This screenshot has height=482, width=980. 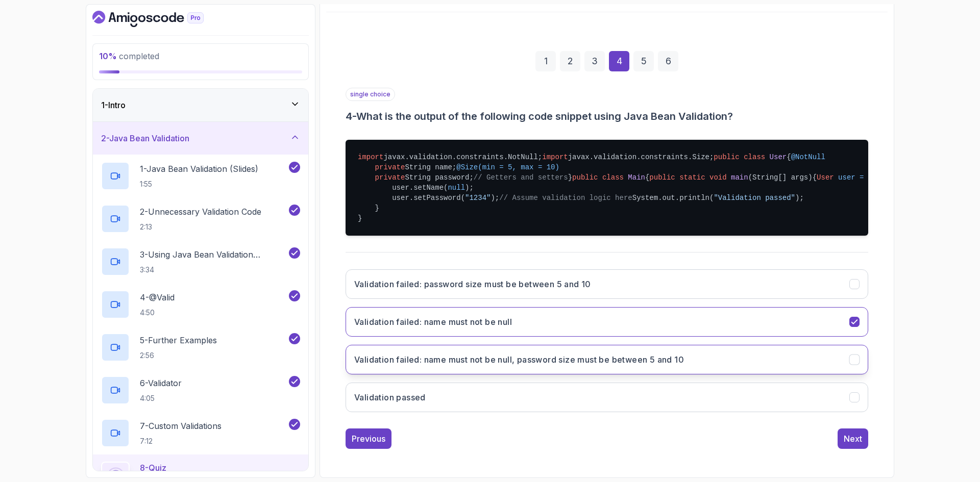 I want to click on h3: 4 - What is the output of the following code snippet using Java Bean Validation?, so click(x=606, y=116).